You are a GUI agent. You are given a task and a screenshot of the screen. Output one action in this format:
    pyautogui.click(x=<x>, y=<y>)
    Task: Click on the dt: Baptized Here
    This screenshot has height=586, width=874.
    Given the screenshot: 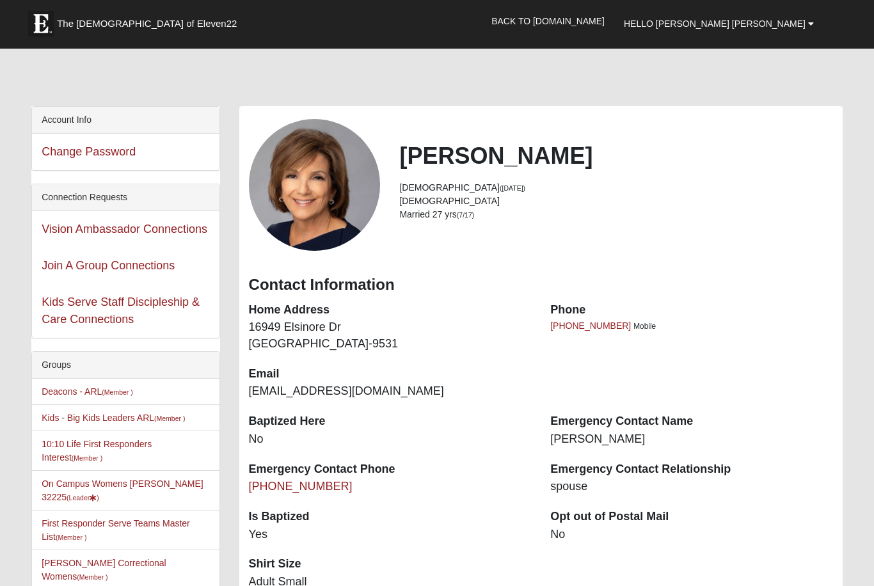 What is the action you would take?
    pyautogui.click(x=390, y=422)
    